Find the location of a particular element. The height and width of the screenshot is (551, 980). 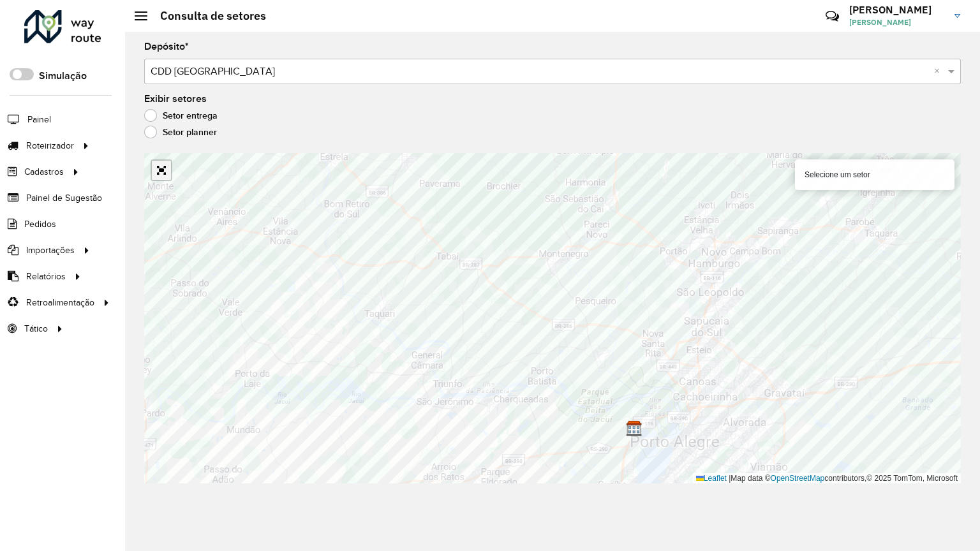

span: Pedidos is located at coordinates (40, 223).